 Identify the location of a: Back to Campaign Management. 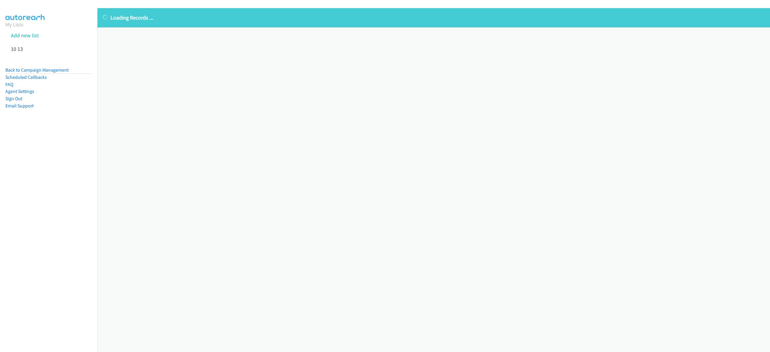
(37, 70).